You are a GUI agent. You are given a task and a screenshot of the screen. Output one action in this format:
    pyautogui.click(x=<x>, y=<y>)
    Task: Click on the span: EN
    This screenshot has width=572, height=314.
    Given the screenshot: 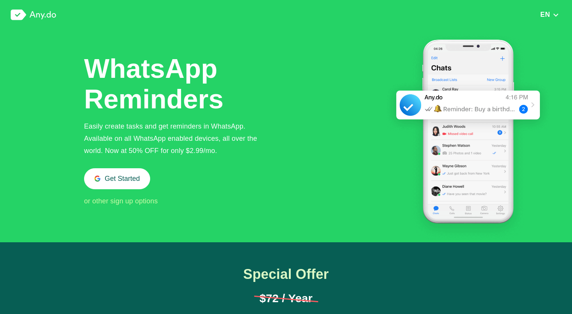 What is the action you would take?
    pyautogui.click(x=545, y=15)
    